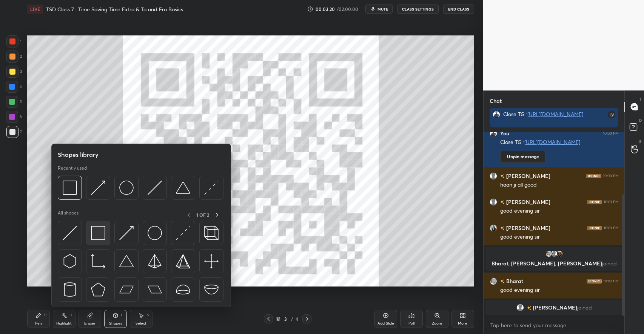  Describe the element at coordinates (203, 215) in the screenshot. I see `p: 1 OF 2` at that location.